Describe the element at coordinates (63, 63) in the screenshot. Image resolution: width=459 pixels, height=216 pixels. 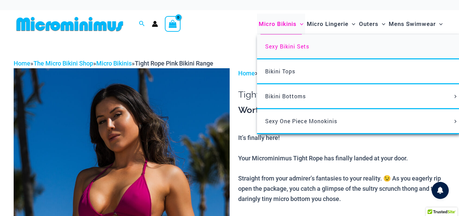
I see `a: The Micro Bikini Shop` at that location.